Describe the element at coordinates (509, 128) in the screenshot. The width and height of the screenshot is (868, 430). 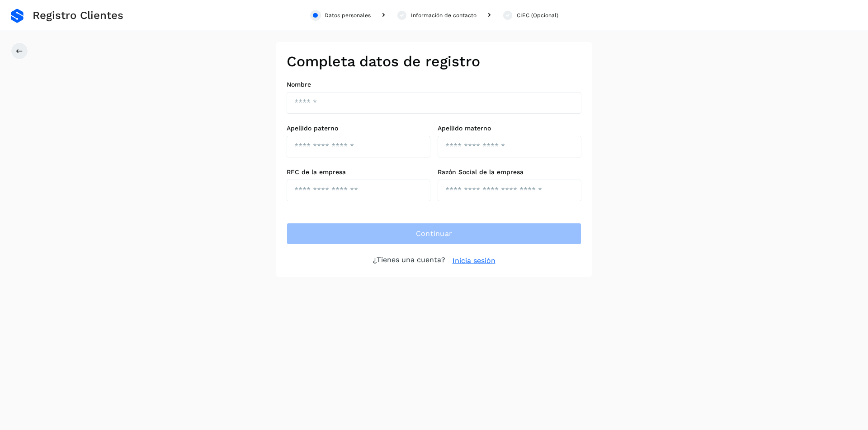
I see `label: Apellido materno` at that location.